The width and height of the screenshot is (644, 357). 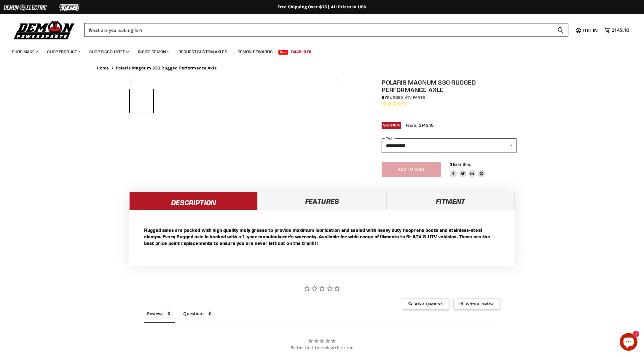 What do you see at coordinates (460, 164) in the screenshot?
I see `span: Share this:` at bounding box center [460, 164].